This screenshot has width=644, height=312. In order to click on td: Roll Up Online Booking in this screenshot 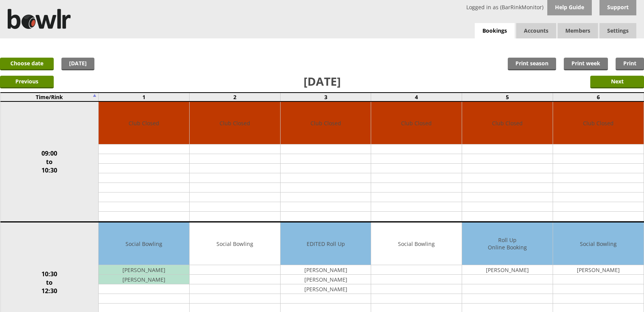, I will do `click(507, 244)`.